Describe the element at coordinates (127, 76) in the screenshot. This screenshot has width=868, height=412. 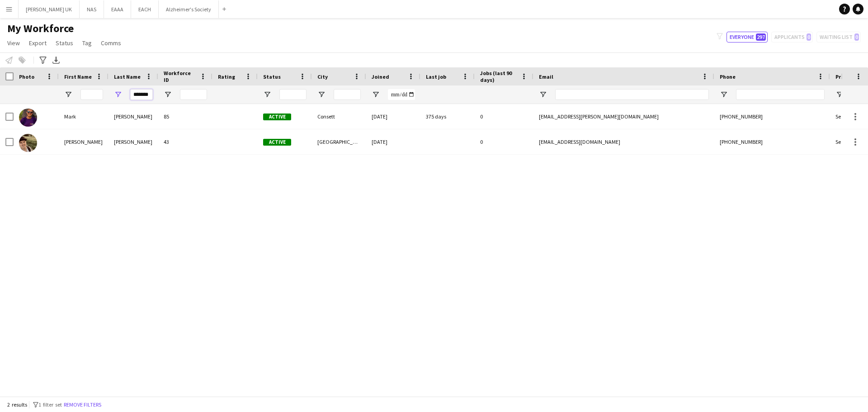
I see `span: Last Name` at that location.